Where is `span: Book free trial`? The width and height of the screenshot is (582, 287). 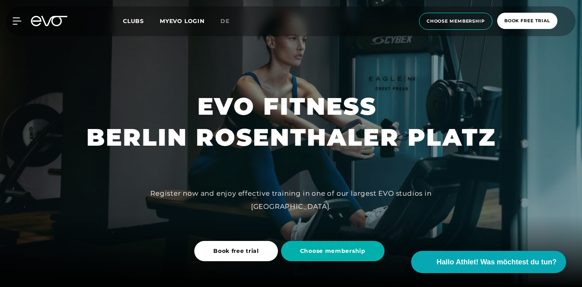
span: Book free trial is located at coordinates (236, 251).